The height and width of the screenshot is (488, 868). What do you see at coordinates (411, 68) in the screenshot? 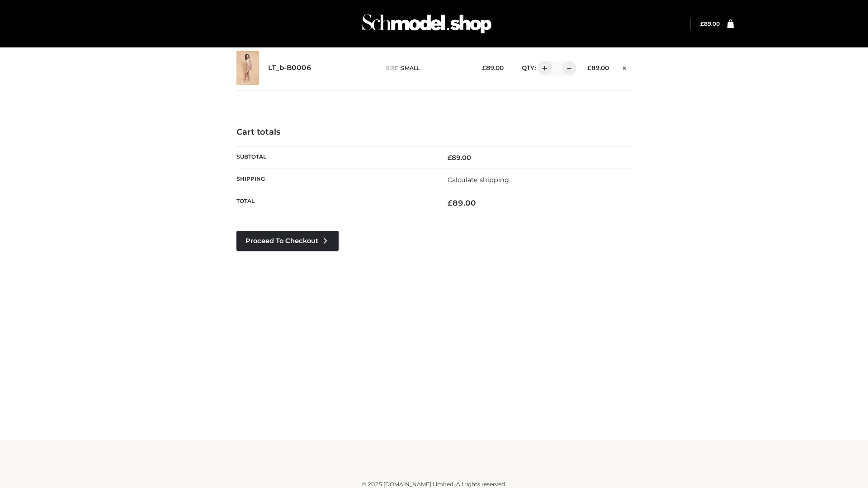
I see `span: SMALL` at bounding box center [411, 68].